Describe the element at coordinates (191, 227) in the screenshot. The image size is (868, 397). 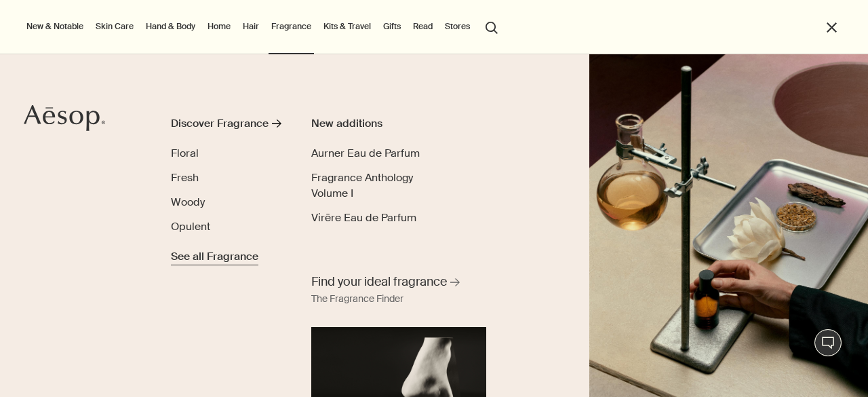
I see `a: Opulent` at that location.